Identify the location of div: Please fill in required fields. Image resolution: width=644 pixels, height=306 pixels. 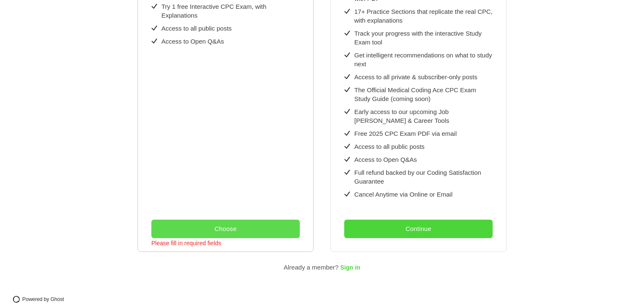
(186, 247).